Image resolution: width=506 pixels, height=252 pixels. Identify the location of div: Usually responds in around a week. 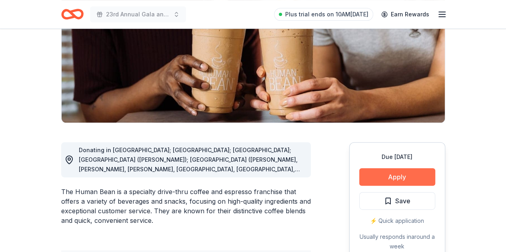
(397, 242).